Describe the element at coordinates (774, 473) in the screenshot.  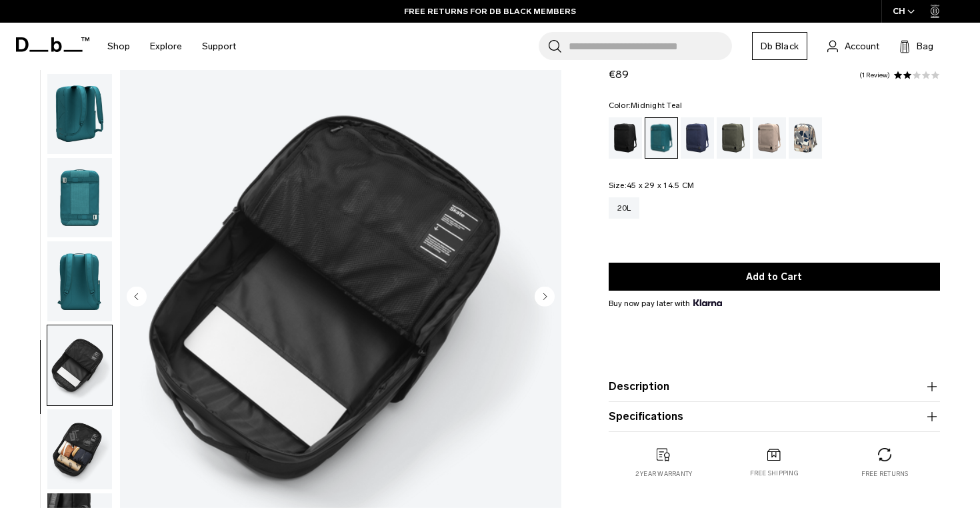
I see `p: Free shipping` at that location.